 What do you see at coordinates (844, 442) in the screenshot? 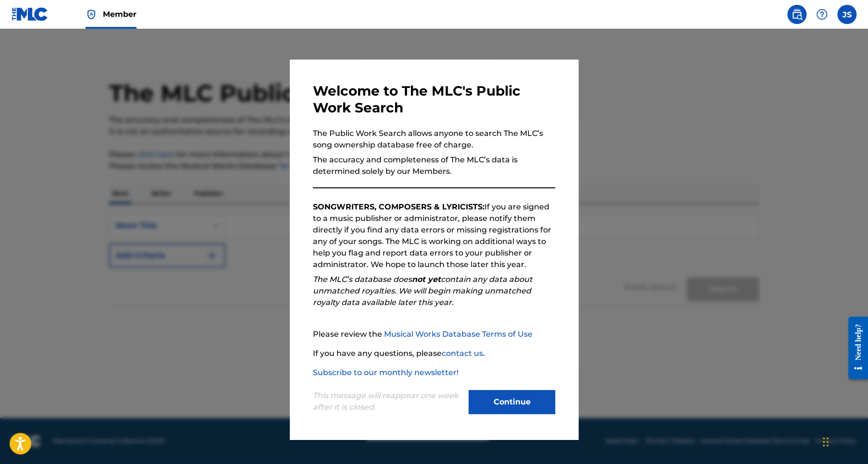
I see `div: Chat Widget` at bounding box center [844, 442].